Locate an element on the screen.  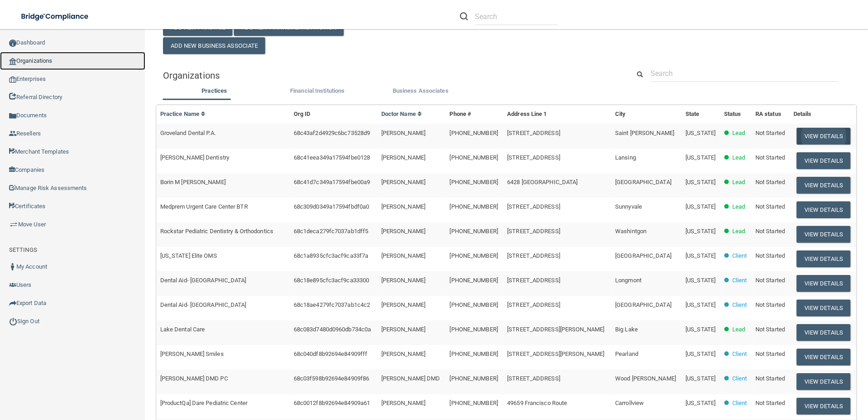
li: Practices is located at coordinates (214, 92).